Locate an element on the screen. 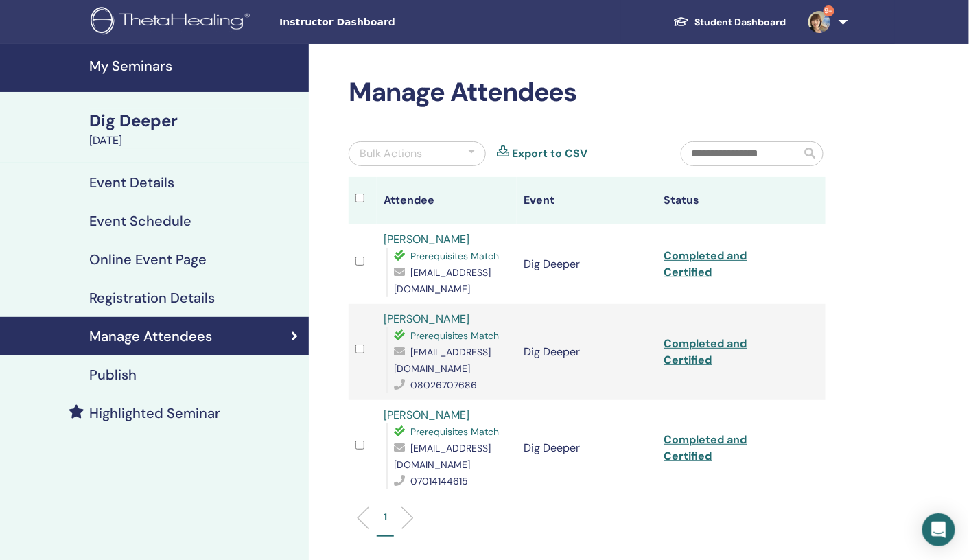  h2: Manage Attendees is located at coordinates (586, 92).